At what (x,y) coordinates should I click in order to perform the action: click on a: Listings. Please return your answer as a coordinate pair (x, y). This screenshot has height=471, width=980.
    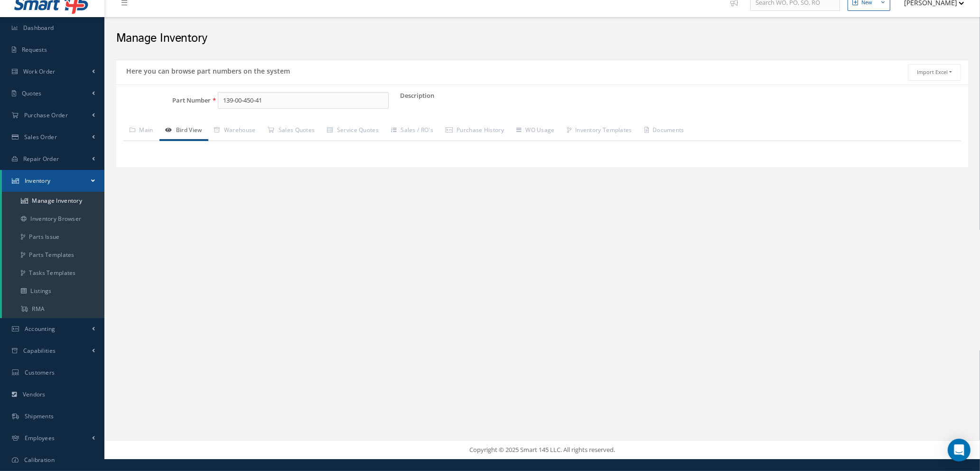
    Looking at the image, I should click on (53, 291).